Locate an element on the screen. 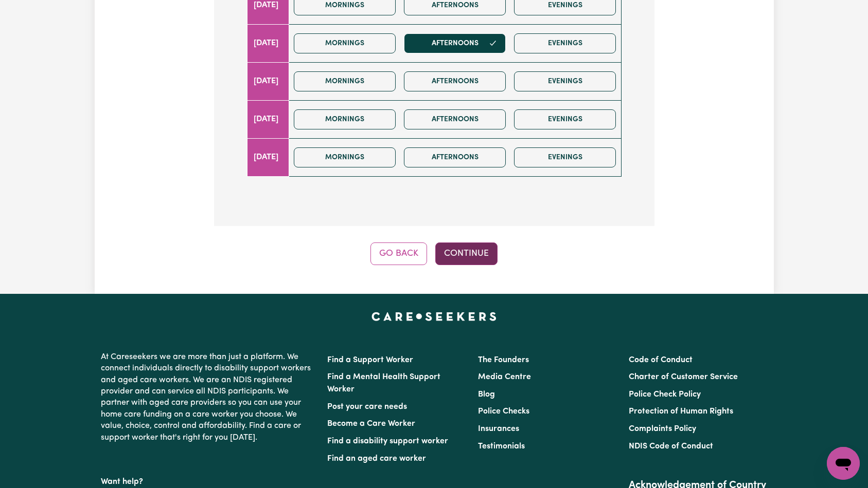 This screenshot has width=868, height=488. a: Blog is located at coordinates (486, 395).